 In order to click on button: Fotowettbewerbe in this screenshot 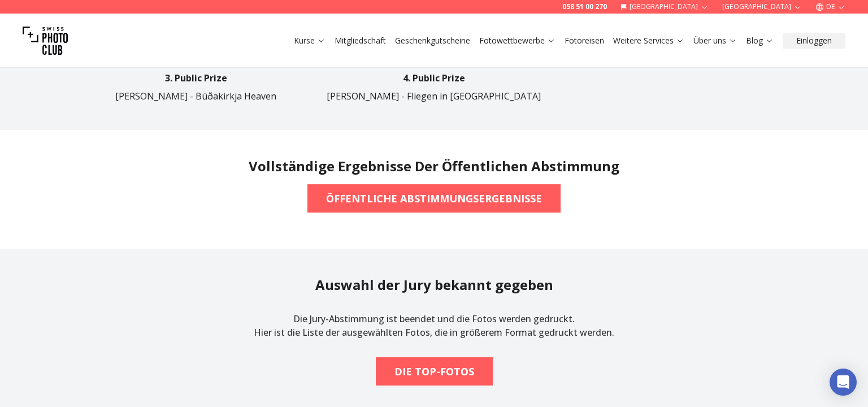, I will do `click(517, 40)`.